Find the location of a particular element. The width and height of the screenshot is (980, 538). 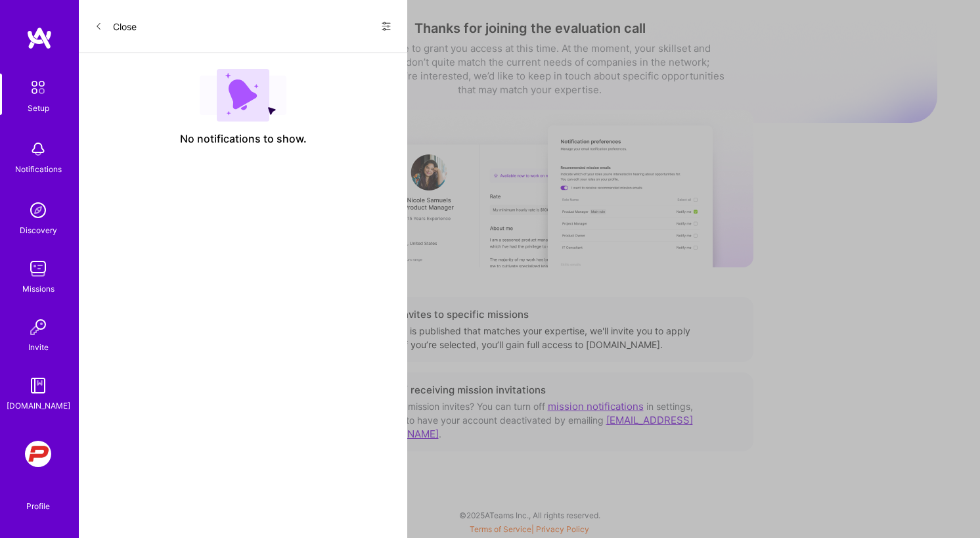

img: guide book is located at coordinates (38, 386).